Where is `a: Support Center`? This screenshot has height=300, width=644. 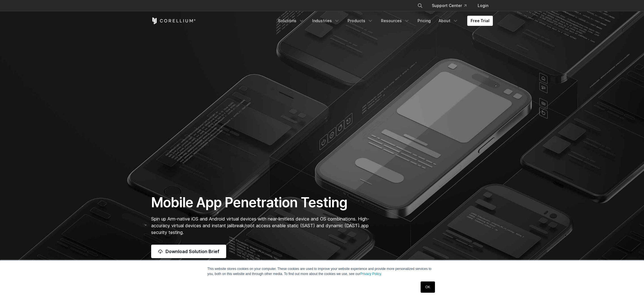
a: Support Center is located at coordinates (449, 5).